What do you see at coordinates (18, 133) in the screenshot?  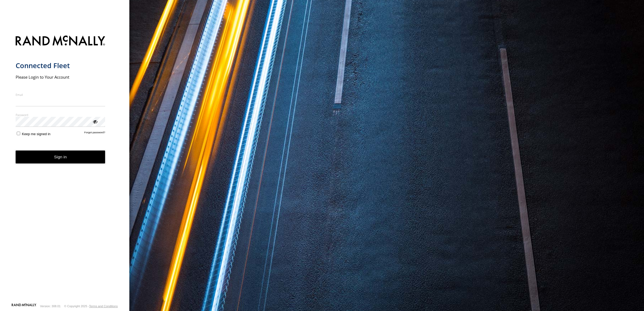 I see `input: Keep me signed in` at bounding box center [18, 133].